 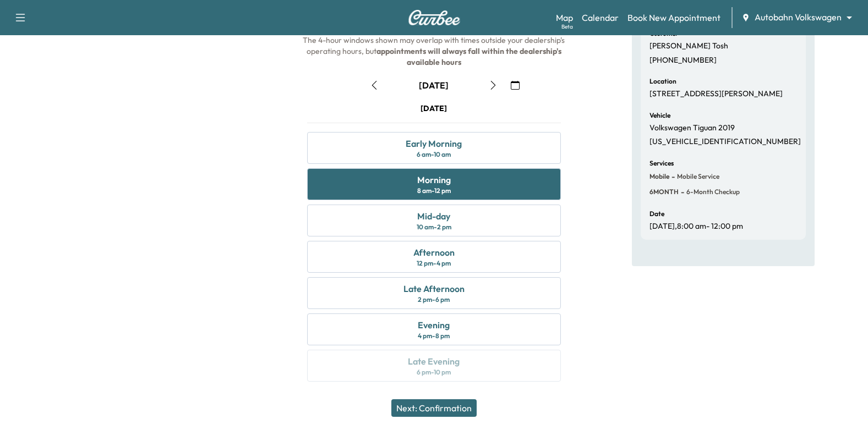 I want to click on a: Calendar, so click(x=600, y=17).